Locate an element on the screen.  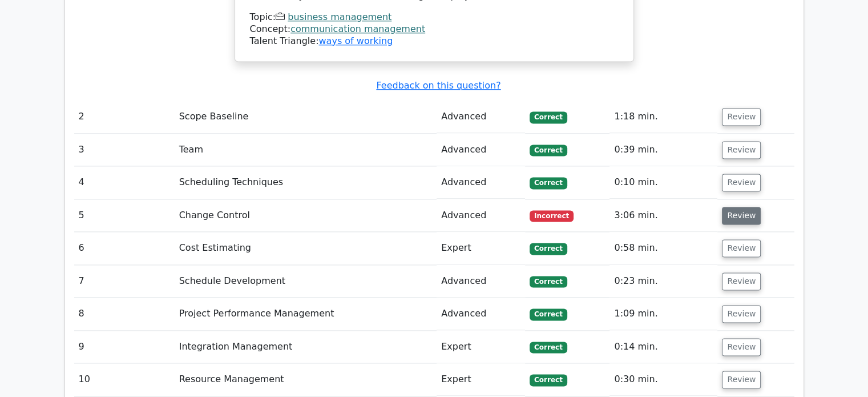
td: 5 is located at coordinates (125, 216).